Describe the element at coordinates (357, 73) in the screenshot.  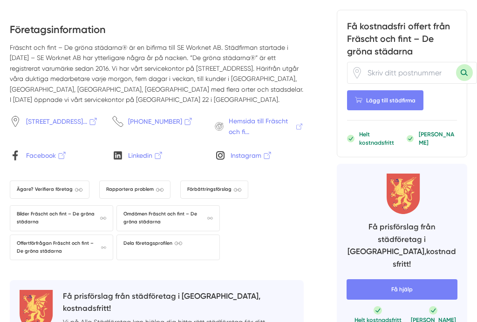
I see `span: Klicka för att använda din position.` at that location.